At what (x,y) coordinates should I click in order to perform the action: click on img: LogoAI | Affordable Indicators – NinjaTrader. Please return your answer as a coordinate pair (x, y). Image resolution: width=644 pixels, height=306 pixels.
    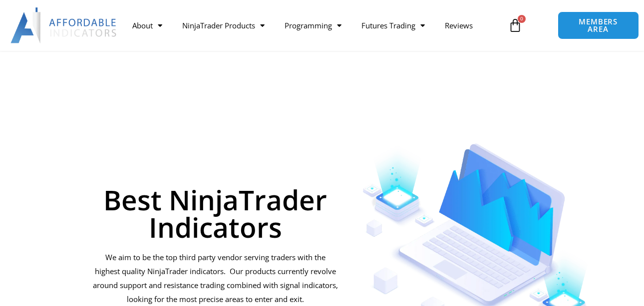
    Looking at the image, I should click on (63, 26).